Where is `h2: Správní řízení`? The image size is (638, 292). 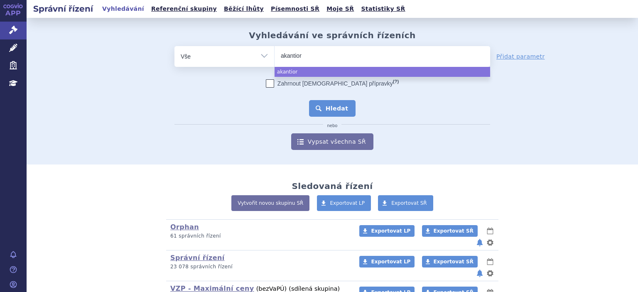
h2: Správní řízení is located at coordinates (63, 9).